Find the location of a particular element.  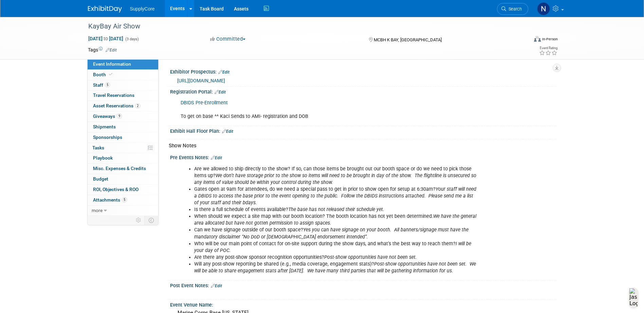

div: Show Notes is located at coordinates (360, 146).